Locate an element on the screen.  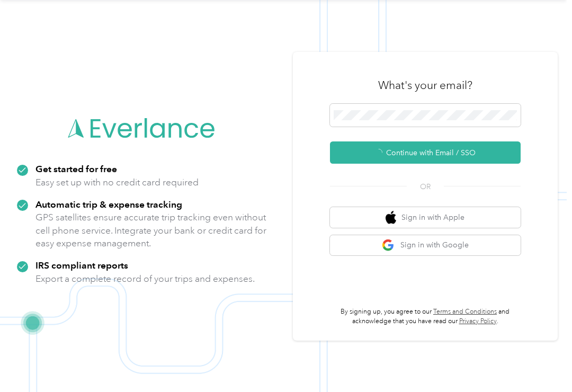
p: Easy set up with no credit card required is located at coordinates (117, 182).